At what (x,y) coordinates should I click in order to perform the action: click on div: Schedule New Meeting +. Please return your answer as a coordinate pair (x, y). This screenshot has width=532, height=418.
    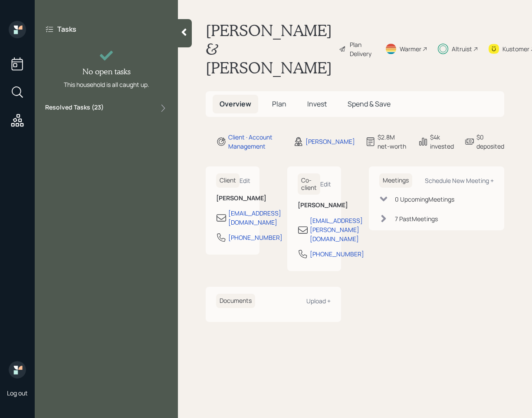
    Looking at the image, I should click on (459, 180).